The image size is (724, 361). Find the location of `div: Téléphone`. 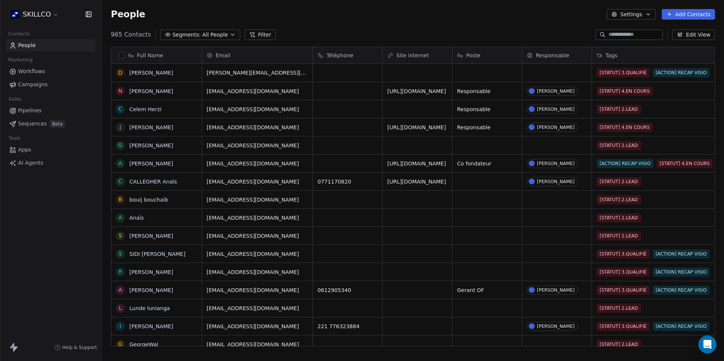

div: Téléphone is located at coordinates (347, 55).